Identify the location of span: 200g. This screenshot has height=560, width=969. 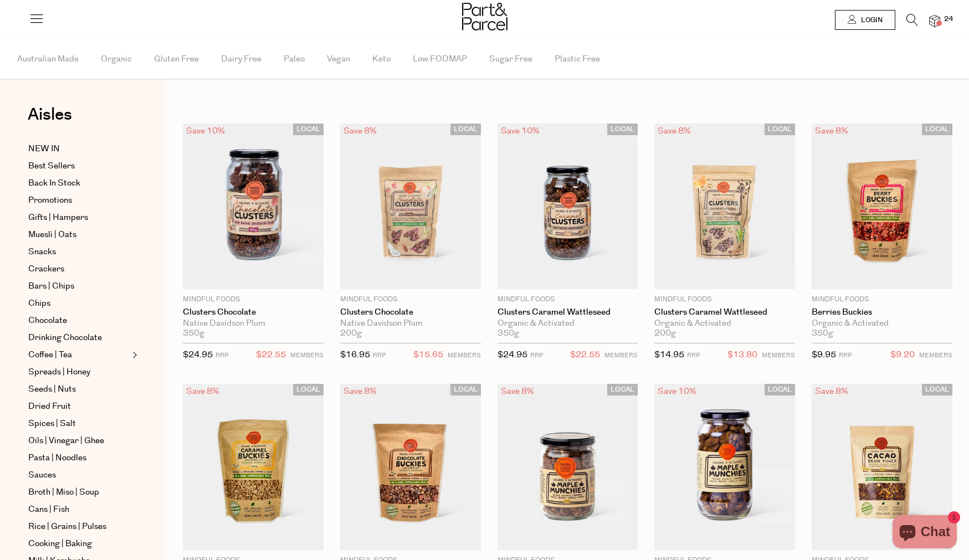
(664, 334).